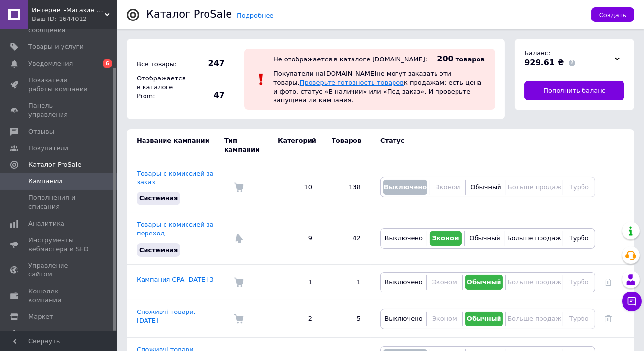 This screenshot has height=351, width=644. I want to click on button: Создать, so click(612, 15).